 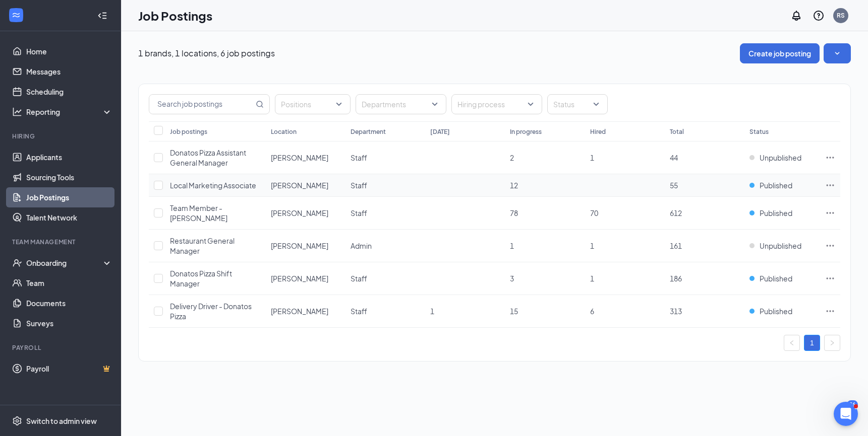 I want to click on div: Reporting, so click(x=69, y=112).